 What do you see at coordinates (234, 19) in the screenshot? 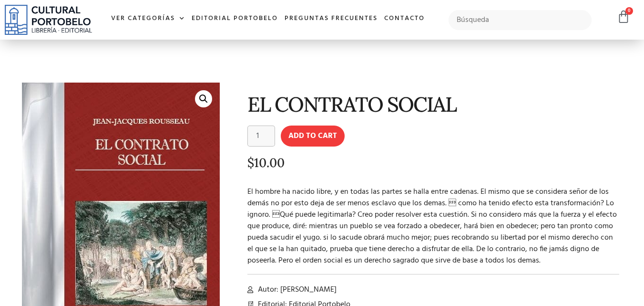
I see `a: Editorial Portobelo` at bounding box center [234, 19].